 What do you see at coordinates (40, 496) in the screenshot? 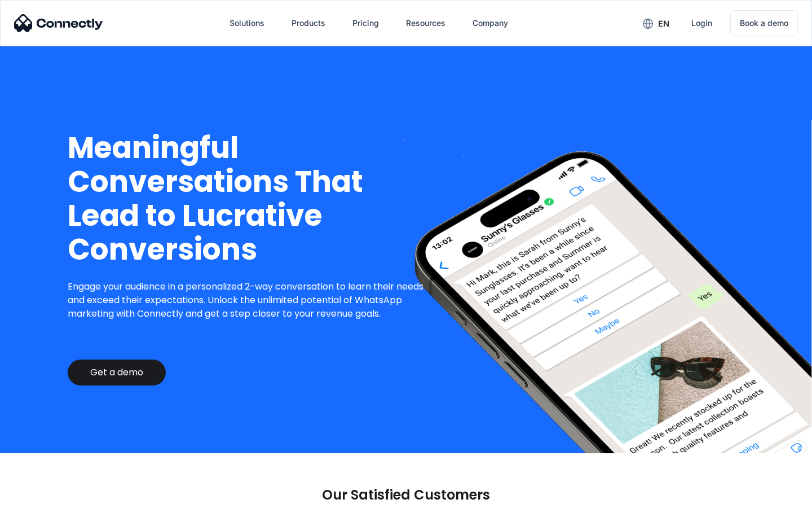
I see `aside: Language selected: English` at bounding box center [40, 496].